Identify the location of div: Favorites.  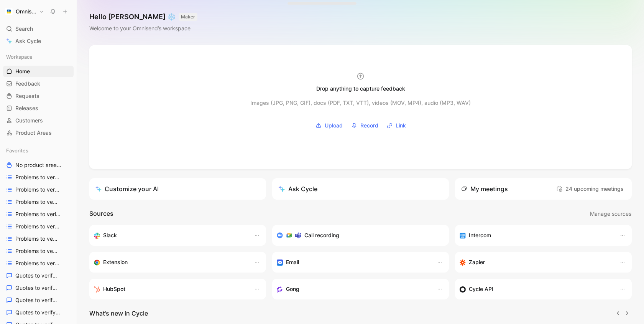
(38, 151).